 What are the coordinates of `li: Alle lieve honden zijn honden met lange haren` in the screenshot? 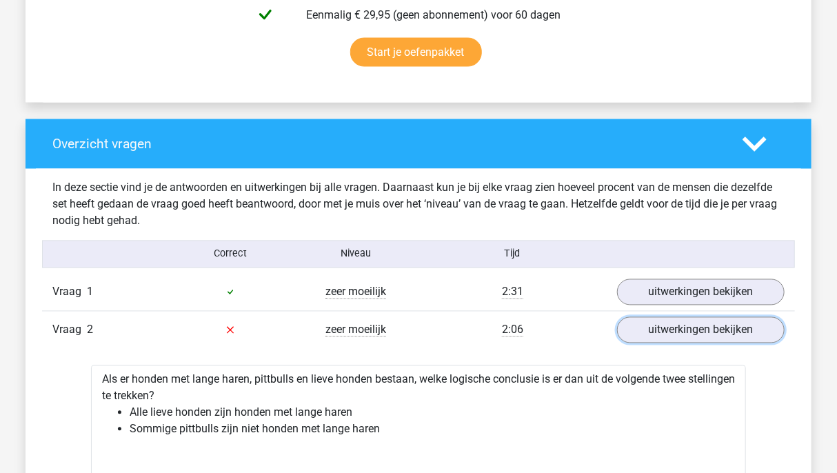 It's located at (432, 413).